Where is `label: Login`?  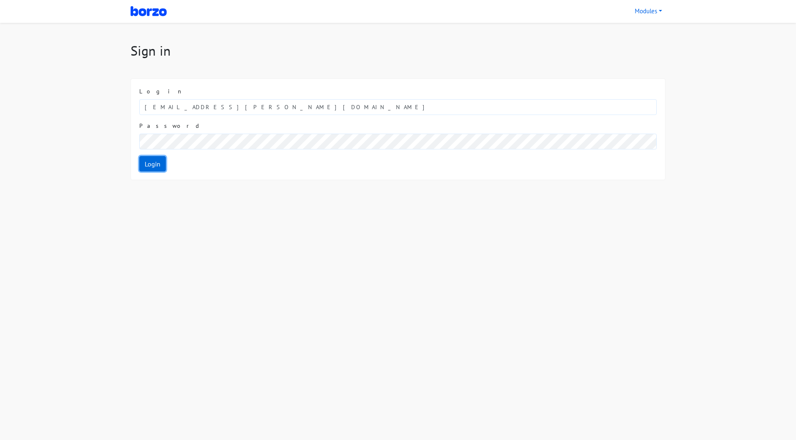
label: Login is located at coordinates (163, 91).